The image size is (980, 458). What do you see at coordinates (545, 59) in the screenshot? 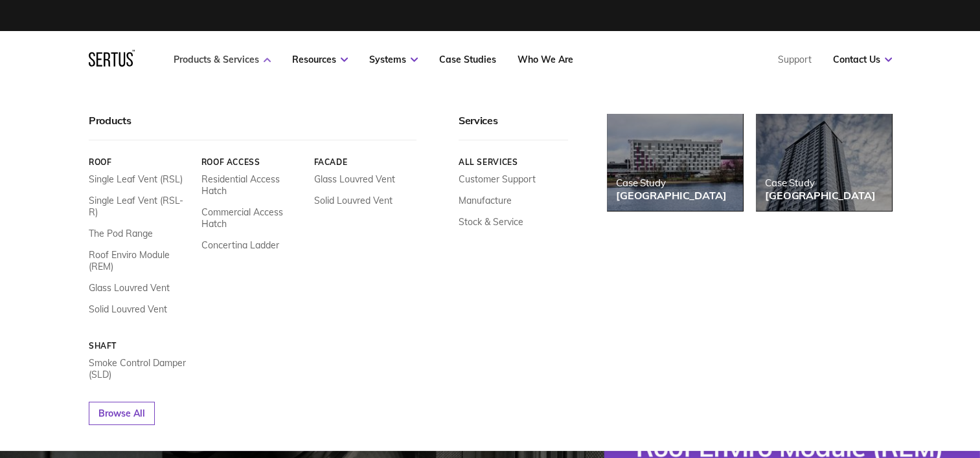
I see `a: Who We Are` at bounding box center [545, 59].